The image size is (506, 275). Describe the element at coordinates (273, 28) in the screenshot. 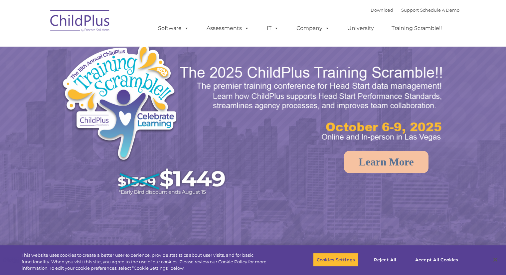

I see `a: IT` at that location.